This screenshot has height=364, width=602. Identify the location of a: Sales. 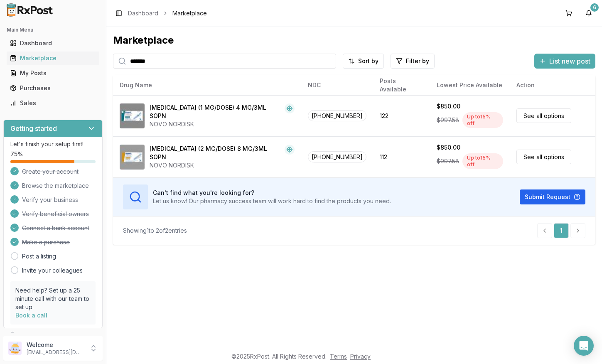
(53, 103).